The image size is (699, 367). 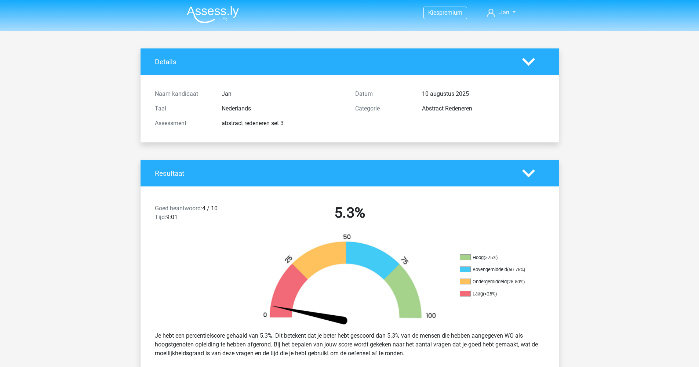 What do you see at coordinates (496, 294) in the screenshot?
I see `li: Laag` at bounding box center [496, 294].